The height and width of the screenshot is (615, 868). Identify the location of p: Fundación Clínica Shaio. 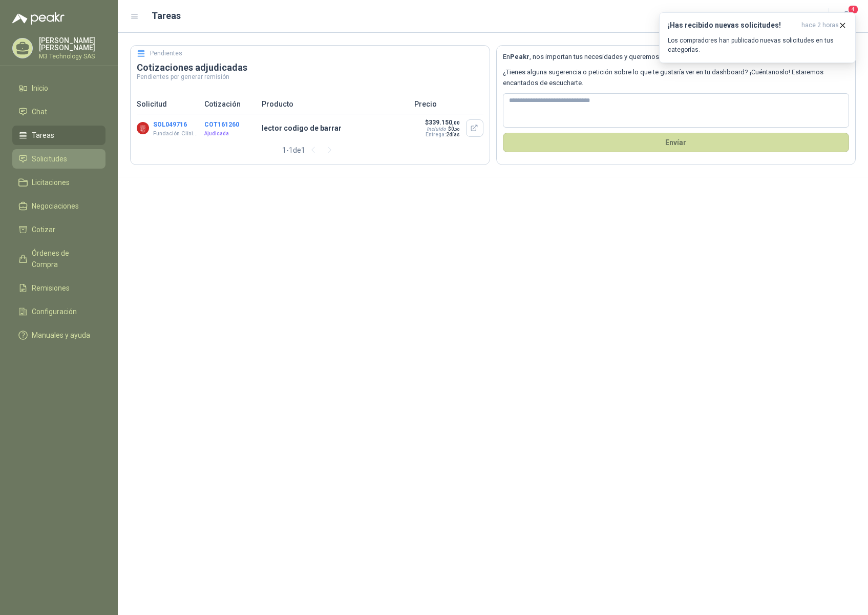
(176, 134).